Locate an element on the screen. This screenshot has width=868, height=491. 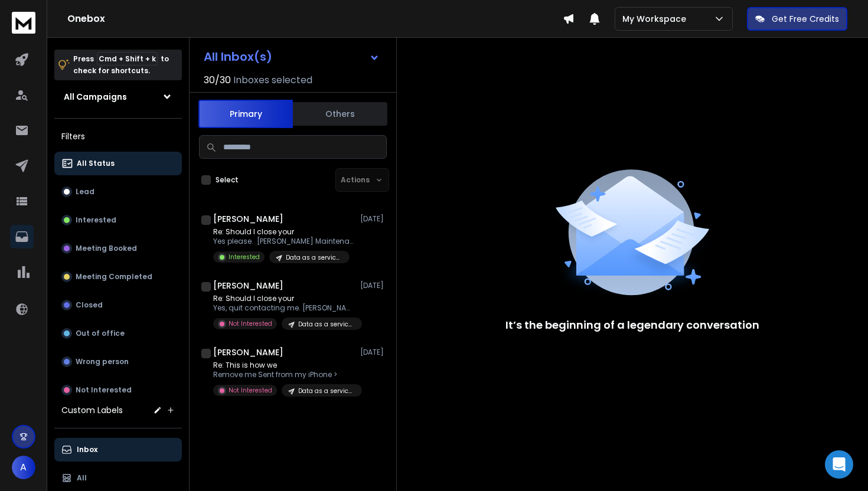
p: Remove me Sent from my iPhone > is located at coordinates (284, 375).